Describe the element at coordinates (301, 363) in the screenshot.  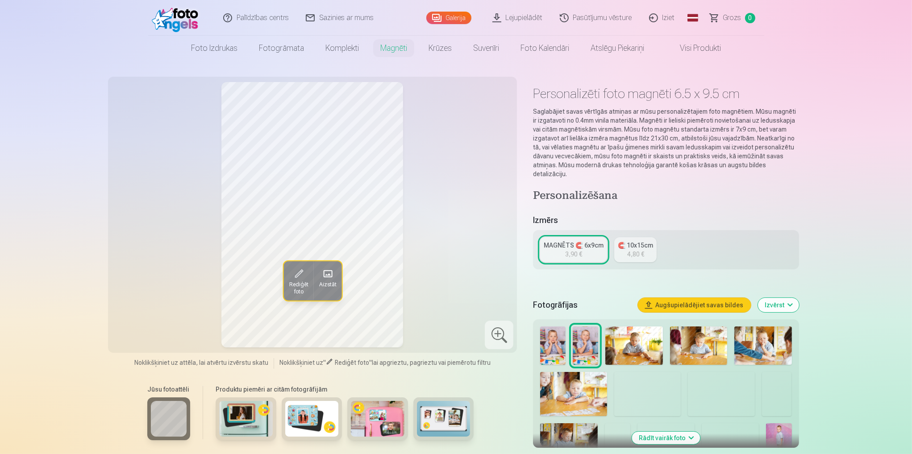
I see `span: Noklikšķiniet uz` at that location.